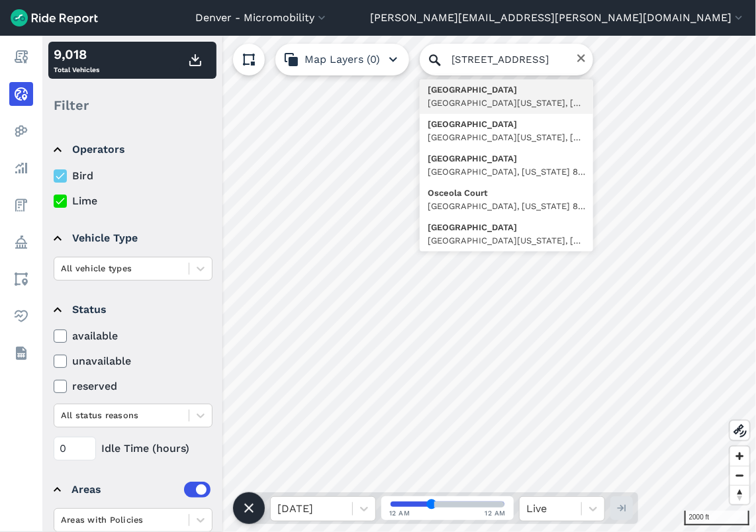 The height and width of the screenshot is (532, 756). Describe the element at coordinates (507, 193) in the screenshot. I see `div: Osceola Court` at that location.